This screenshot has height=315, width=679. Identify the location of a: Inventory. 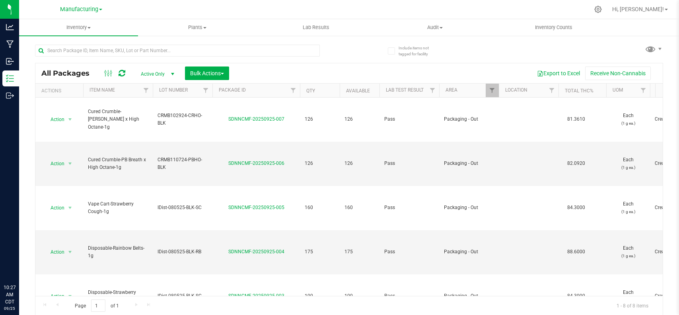
(78, 27).